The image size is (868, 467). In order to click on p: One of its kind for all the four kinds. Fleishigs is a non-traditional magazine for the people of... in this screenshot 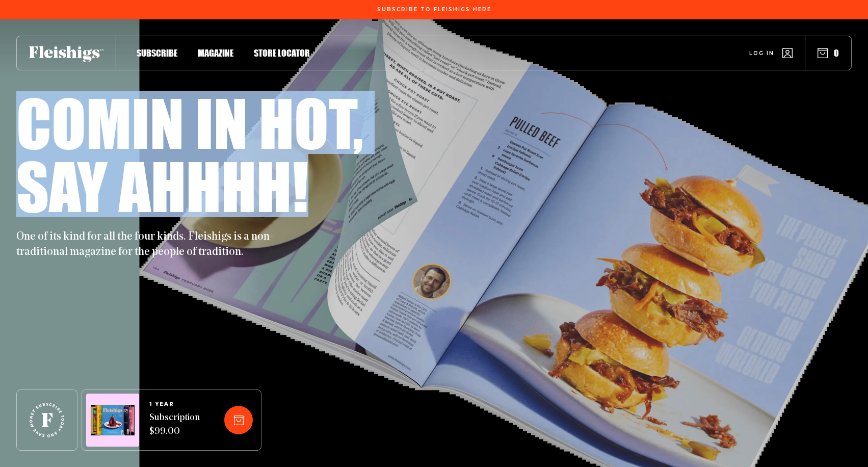, I will do `click(149, 244)`.